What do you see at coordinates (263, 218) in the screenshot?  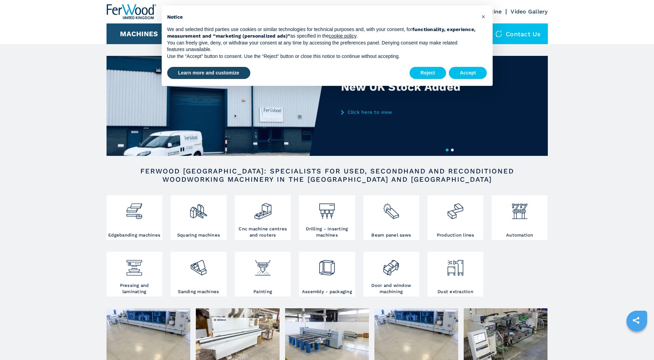 I see `a: Cnc machine centres and routers` at bounding box center [263, 218].